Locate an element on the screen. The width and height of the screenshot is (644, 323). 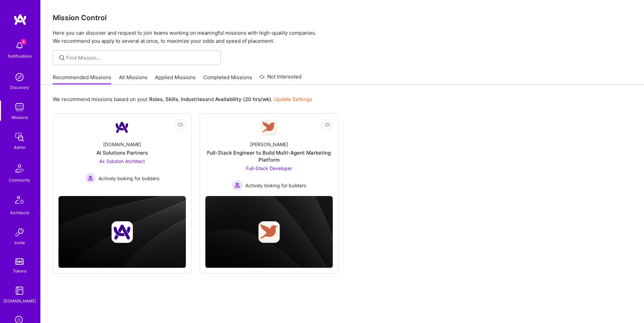
a: Not Interested is located at coordinates (280, 79).